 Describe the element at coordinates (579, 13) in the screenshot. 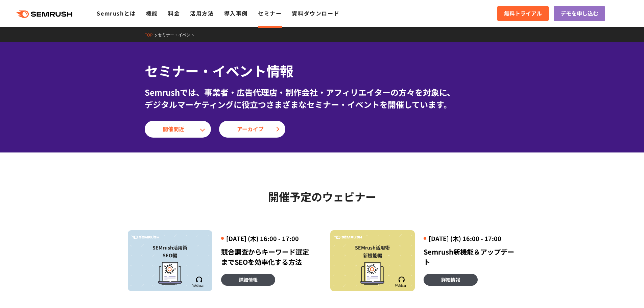

I see `span: デモを申し込む` at that location.